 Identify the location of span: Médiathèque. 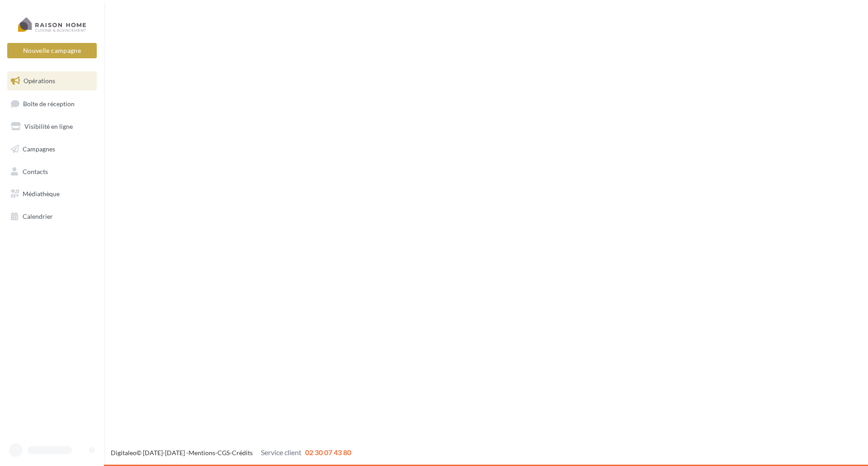
(41, 194).